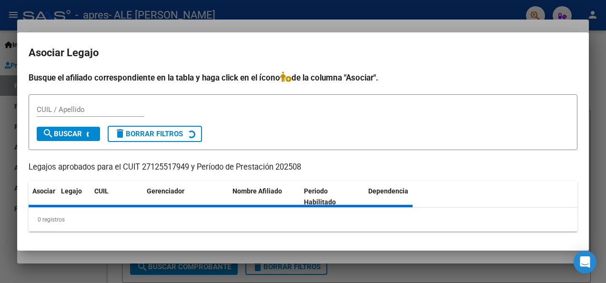 The width and height of the screenshot is (606, 283). Describe the element at coordinates (303, 167) in the screenshot. I see `p: Legajos aprobados para el CUIT 27125517949 y Período de Prestación 202508` at that location.